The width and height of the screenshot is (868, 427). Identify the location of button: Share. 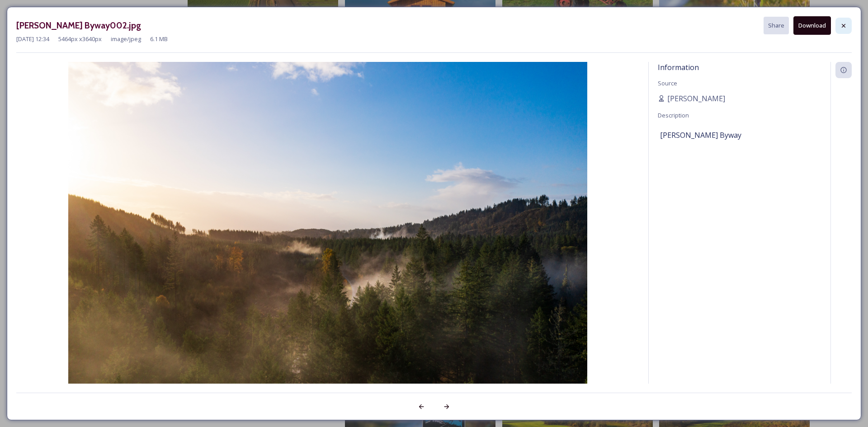
(777, 26).